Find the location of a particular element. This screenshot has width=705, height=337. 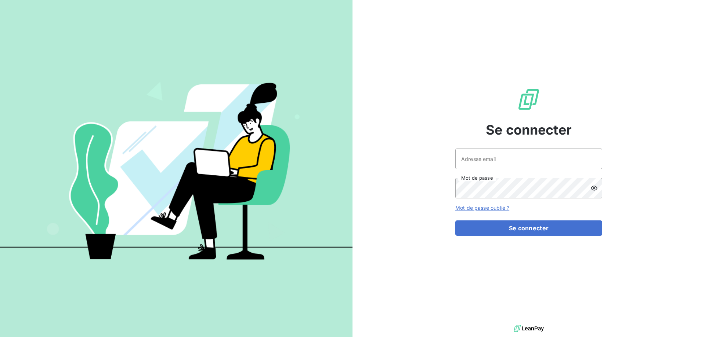

img: Logo LeanPay is located at coordinates (529, 99).